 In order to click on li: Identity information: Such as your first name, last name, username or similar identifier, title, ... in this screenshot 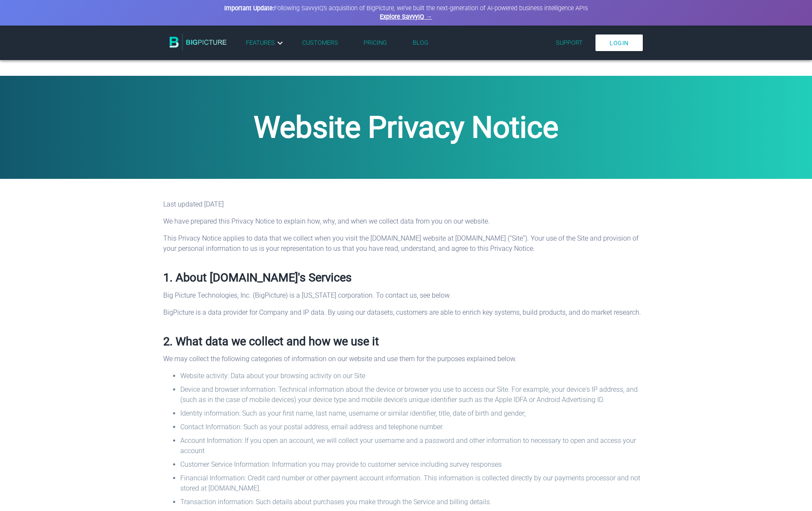, I will do `click(415, 414)`.